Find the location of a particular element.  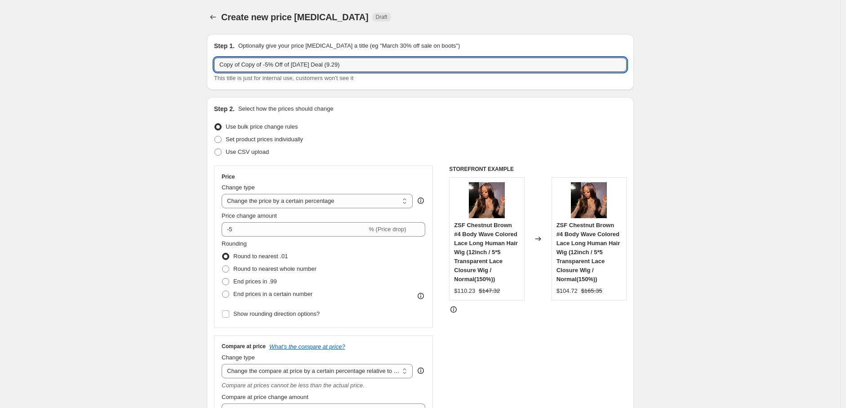

span: Use bulk price change rules is located at coordinates (262, 126).